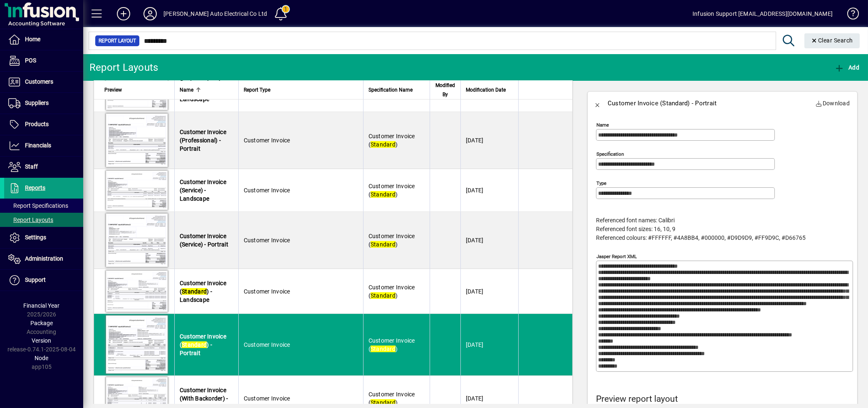 The image size is (868, 408). Describe the element at coordinates (30, 60) in the screenshot. I see `span: POS` at that location.